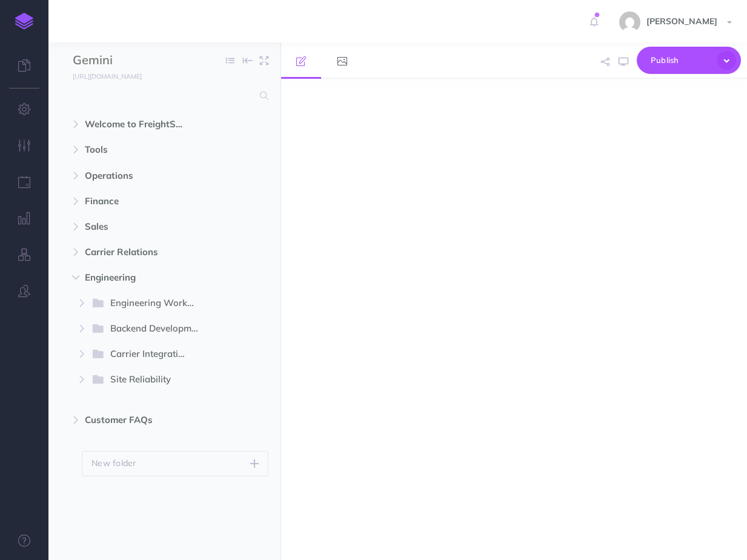  I want to click on button: Publish, so click(688, 60).